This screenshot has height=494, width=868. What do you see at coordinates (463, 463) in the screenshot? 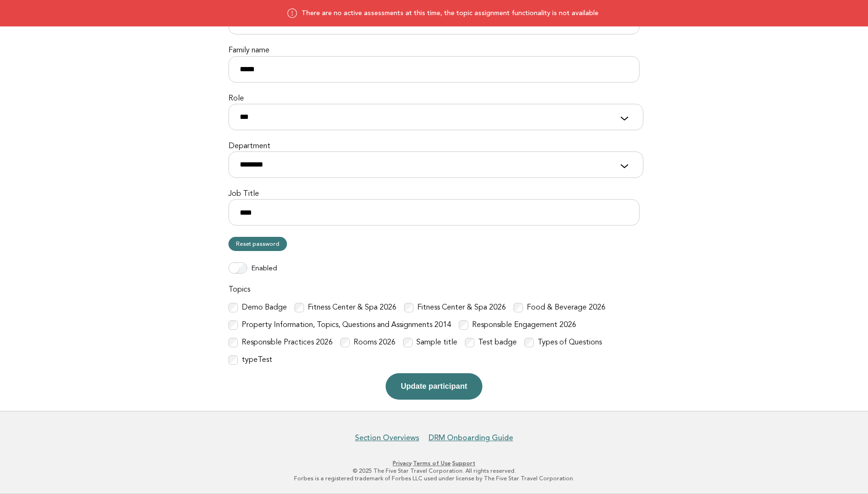
I see `a: Support` at bounding box center [463, 463].